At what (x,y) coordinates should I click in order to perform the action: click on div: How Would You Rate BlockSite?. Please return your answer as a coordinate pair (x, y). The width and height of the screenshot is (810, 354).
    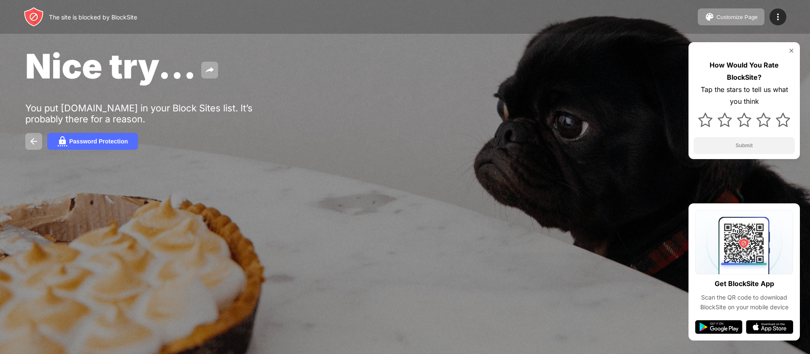
    Looking at the image, I should click on (745, 71).